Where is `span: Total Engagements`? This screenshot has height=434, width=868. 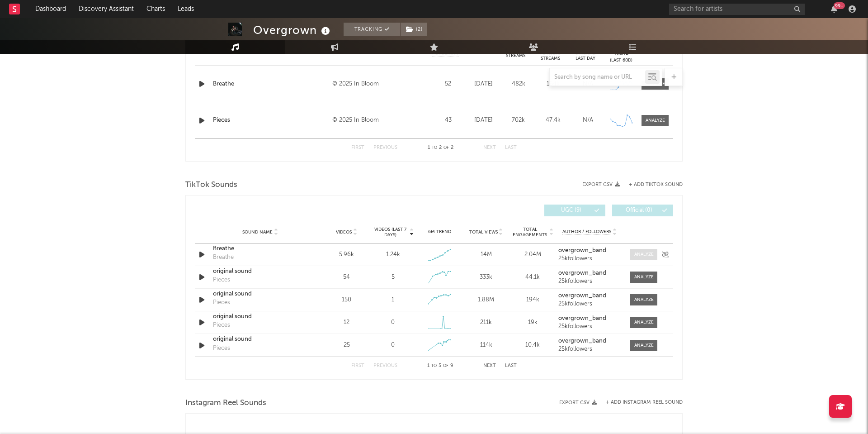 span: Total Engagements is located at coordinates (530, 232).